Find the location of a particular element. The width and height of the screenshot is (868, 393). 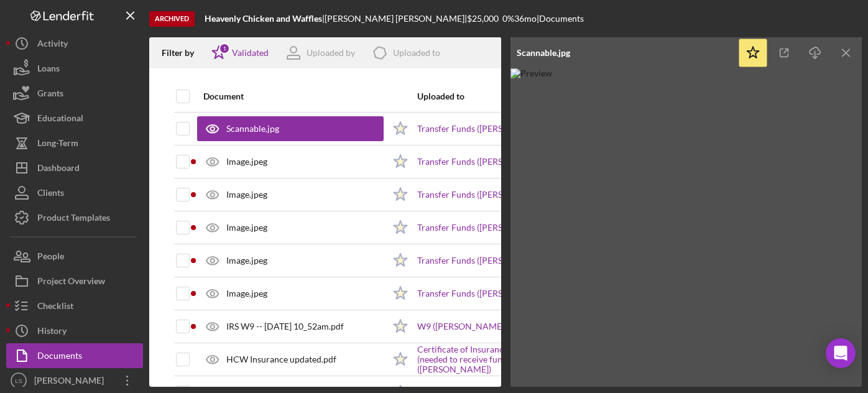

div: $25,000 is located at coordinates (485, 19).